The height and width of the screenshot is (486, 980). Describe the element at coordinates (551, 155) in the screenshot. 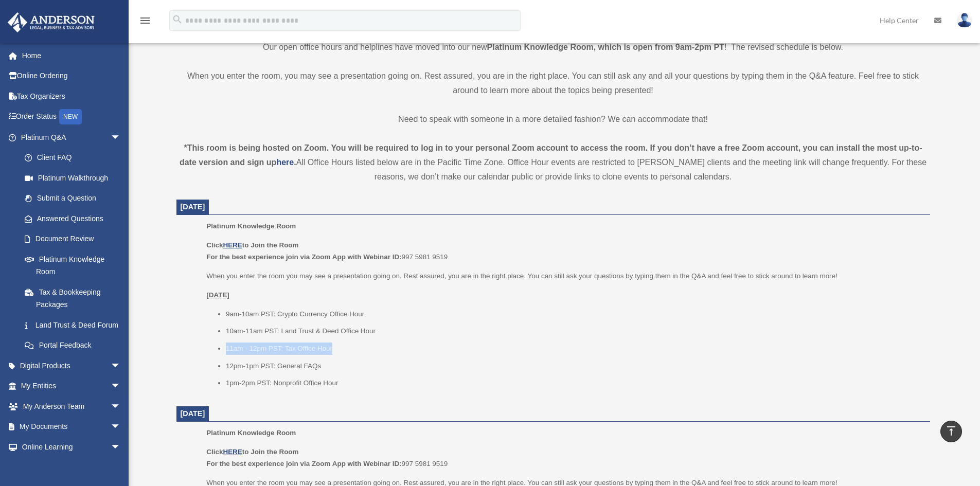

I see `strong: *This room is being hosted on Zoom. You will be required to log in to your personal Zoom account ...` at that location.